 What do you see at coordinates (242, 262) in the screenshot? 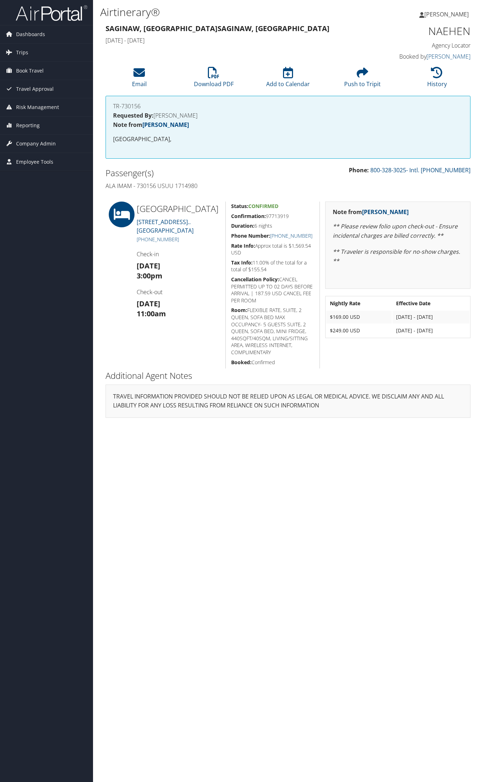
I see `strong: Tax Info:` at bounding box center [242, 262].